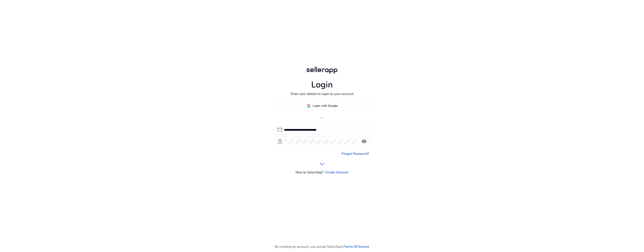  What do you see at coordinates (310, 172) in the screenshot?
I see `p: New to SellerApp?` at bounding box center [310, 172].